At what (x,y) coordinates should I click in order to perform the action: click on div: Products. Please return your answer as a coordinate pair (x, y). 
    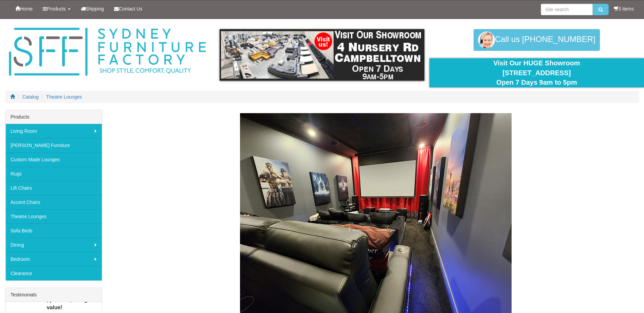
    Looking at the image, I should click on (54, 116).